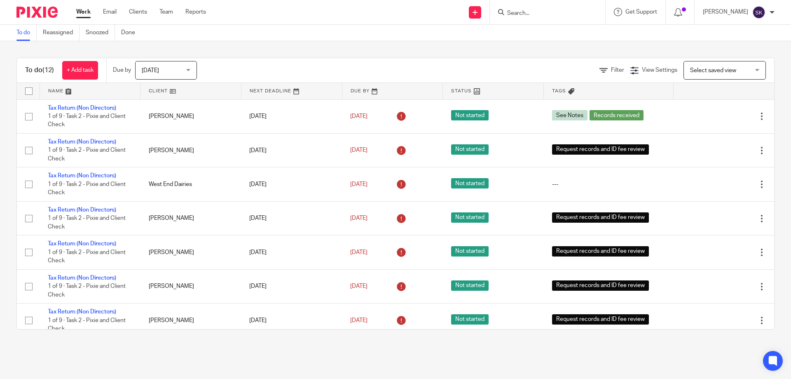 This screenshot has width=791, height=379. What do you see at coordinates (83, 12) in the screenshot?
I see `a: Work` at bounding box center [83, 12].